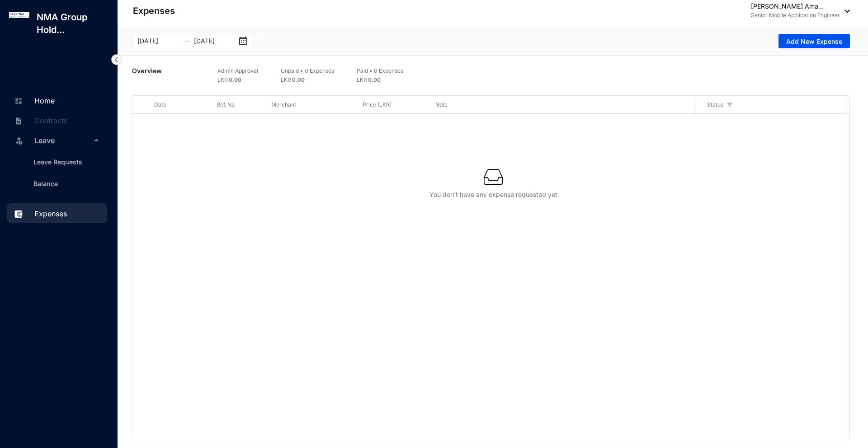  What do you see at coordinates (729, 104) in the screenshot?
I see `span: filter` at bounding box center [729, 104].